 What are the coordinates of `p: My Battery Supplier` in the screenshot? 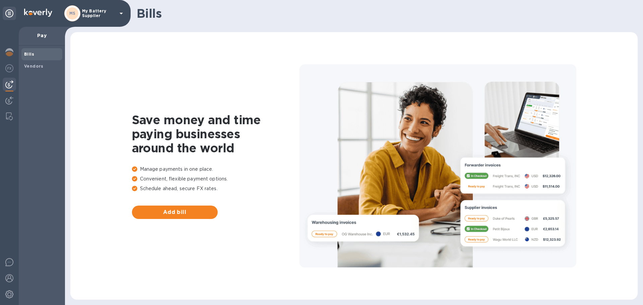 It's located at (99, 13).